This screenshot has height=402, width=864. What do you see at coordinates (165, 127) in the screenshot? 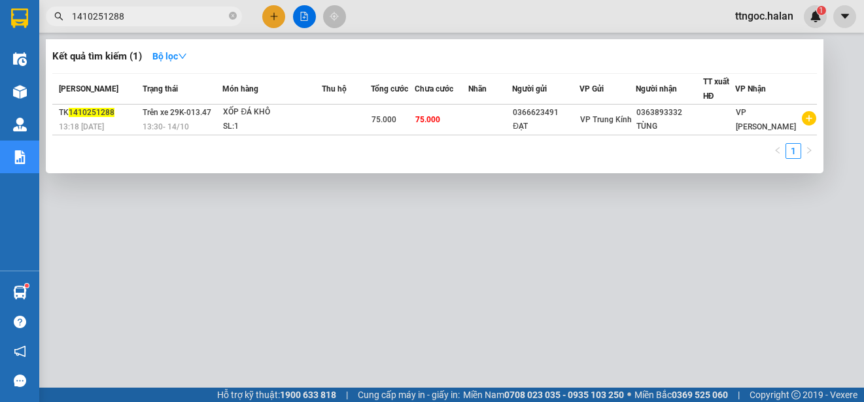
I see `span: 13:30 - 14/10` at bounding box center [165, 127].